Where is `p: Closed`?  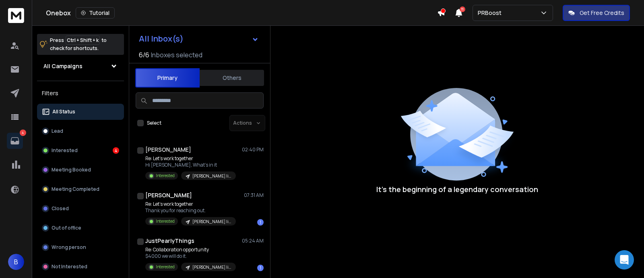
p: Closed is located at coordinates (60, 209).